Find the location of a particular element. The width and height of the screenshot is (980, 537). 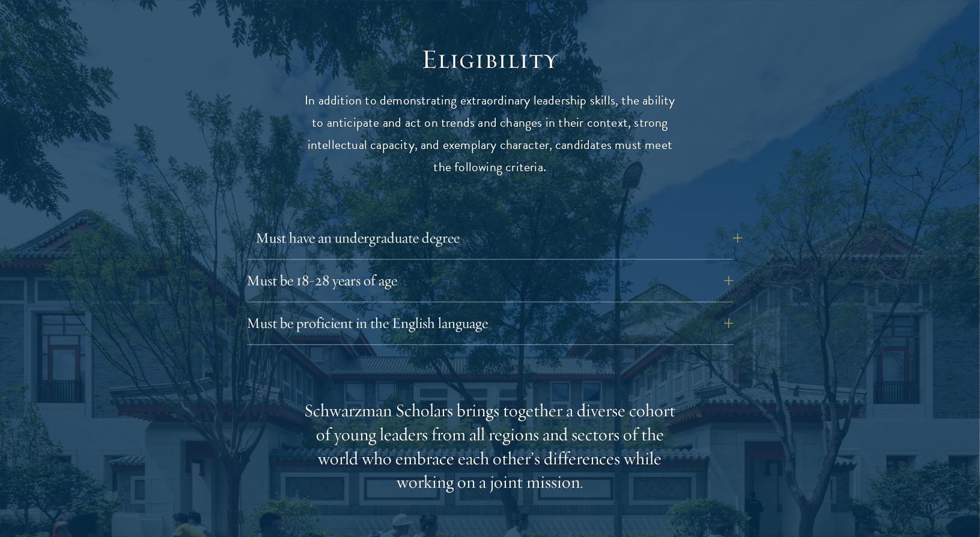

div: Schwarzman Scholars brings together a diverse cohort of young leaders from all regions and sector... is located at coordinates (490, 447).